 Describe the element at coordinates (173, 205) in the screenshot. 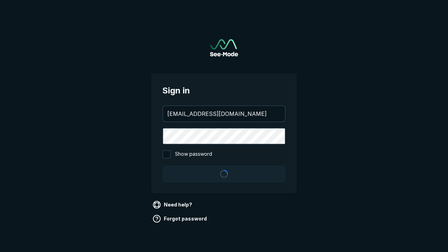

I see `a: Need help?` at that location.